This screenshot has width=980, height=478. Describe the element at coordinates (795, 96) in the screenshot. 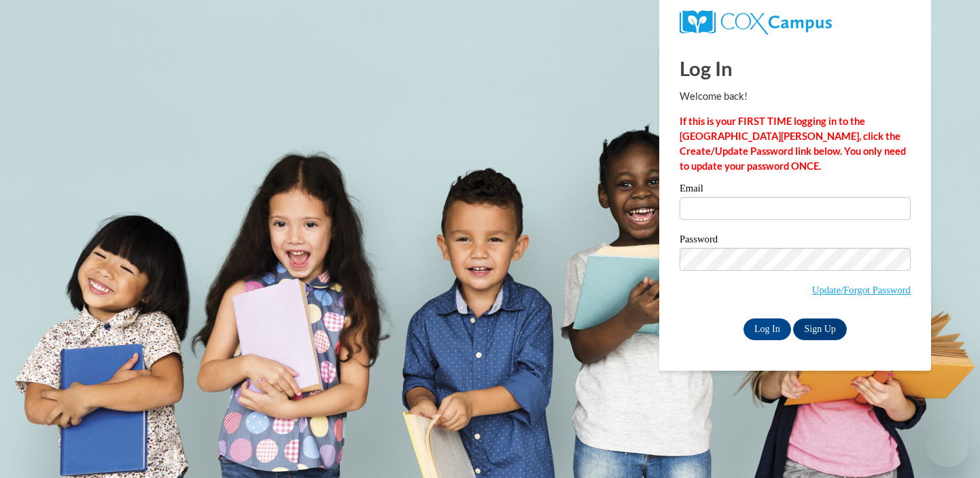

I see `p: Welcome back!` at that location.